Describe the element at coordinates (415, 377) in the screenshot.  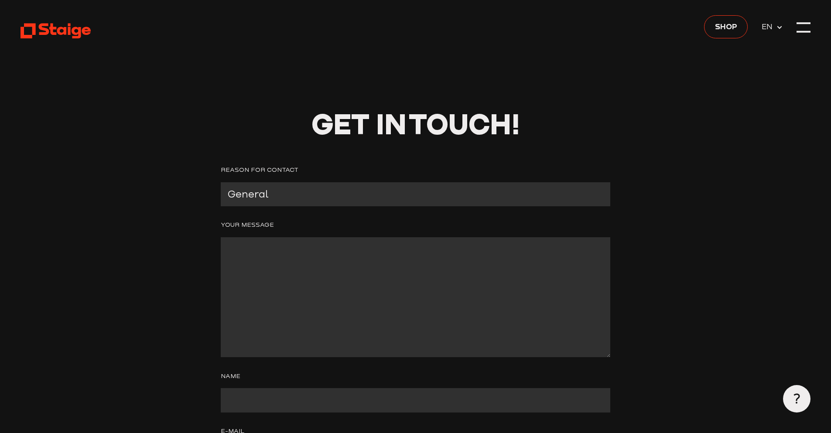
I see `label: Name` at that location.